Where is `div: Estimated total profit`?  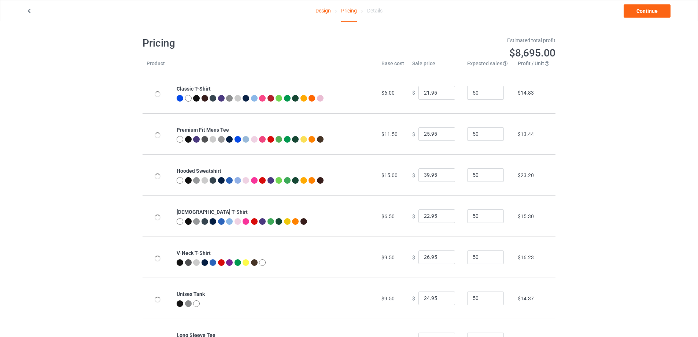 div: Estimated total profit is located at coordinates (455, 40).